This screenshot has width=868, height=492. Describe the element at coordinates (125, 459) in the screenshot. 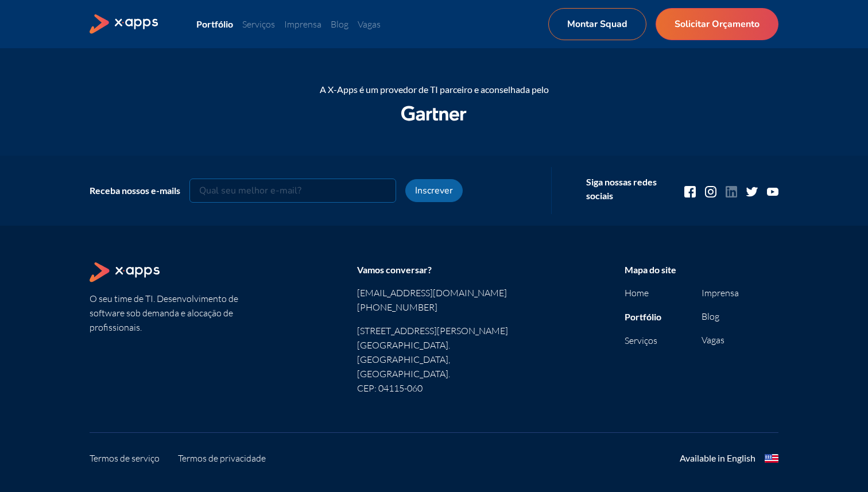

I see `a: Termos de serviço` at that location.